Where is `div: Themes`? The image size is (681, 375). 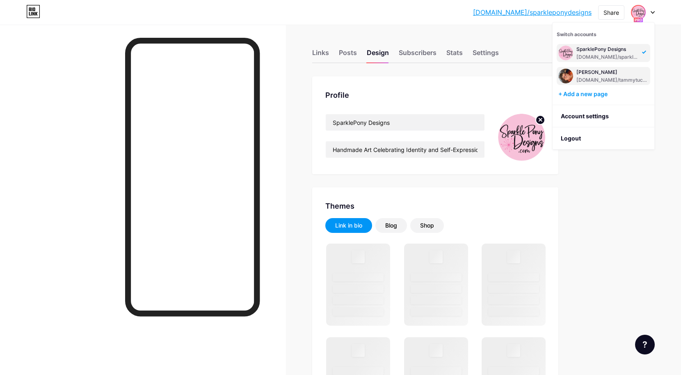
div: Themes is located at coordinates (435, 206).